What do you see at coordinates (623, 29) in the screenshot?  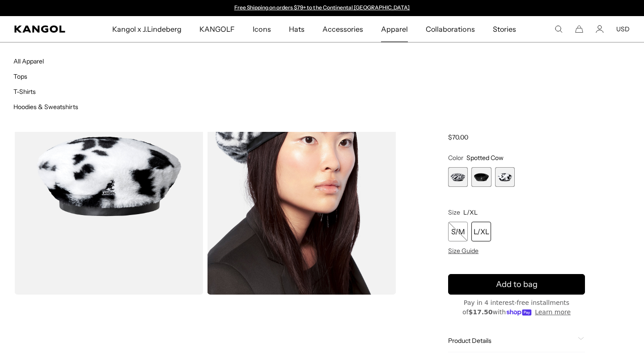 I see `button: USD` at bounding box center [623, 29].